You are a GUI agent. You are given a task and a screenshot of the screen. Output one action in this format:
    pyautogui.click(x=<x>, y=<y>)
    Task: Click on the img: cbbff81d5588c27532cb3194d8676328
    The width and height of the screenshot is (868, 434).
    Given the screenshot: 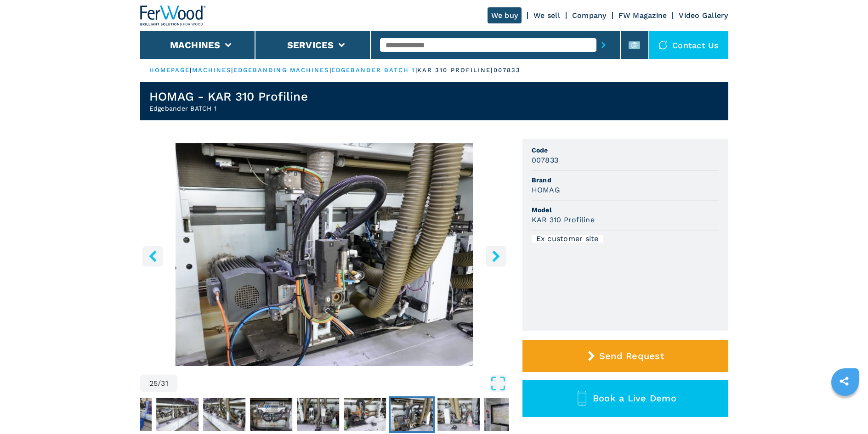 What is the action you would take?
    pyautogui.click(x=365, y=415)
    